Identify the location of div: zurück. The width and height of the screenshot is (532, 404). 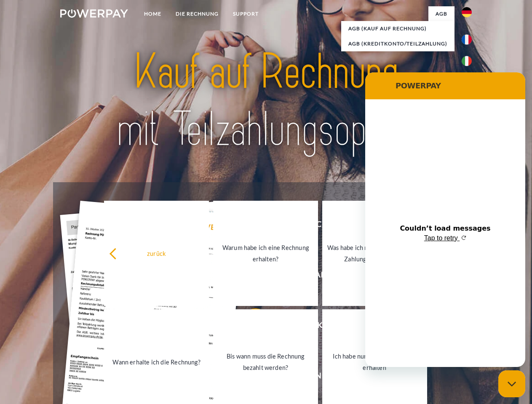
(156, 253).